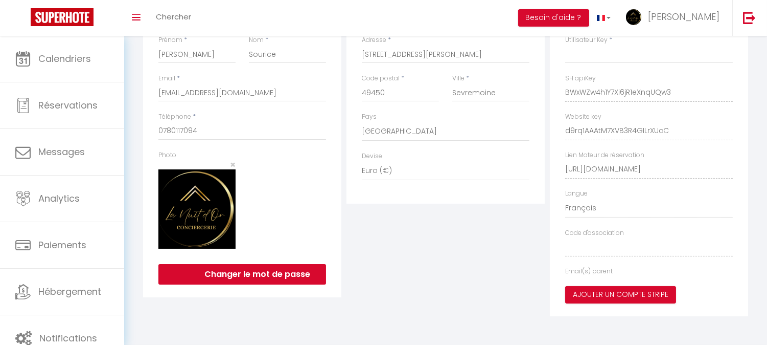  I want to click on button: Ajouter un compte Stripe, so click(621, 294).